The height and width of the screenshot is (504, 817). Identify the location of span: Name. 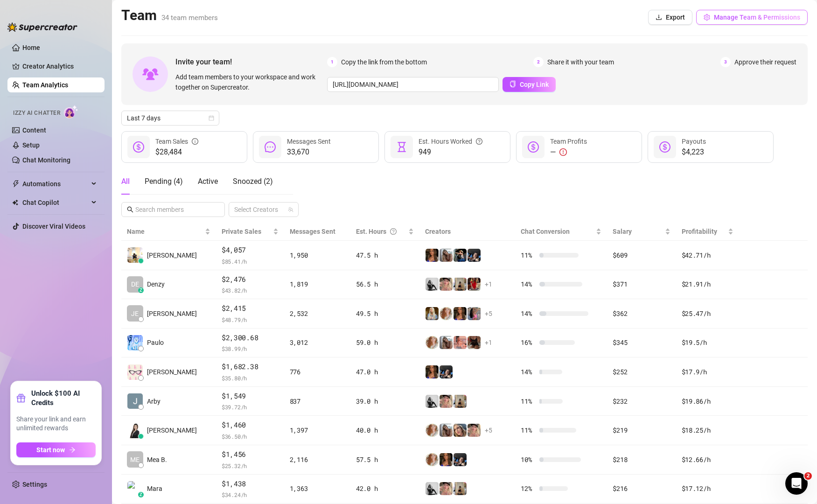
(165, 231).